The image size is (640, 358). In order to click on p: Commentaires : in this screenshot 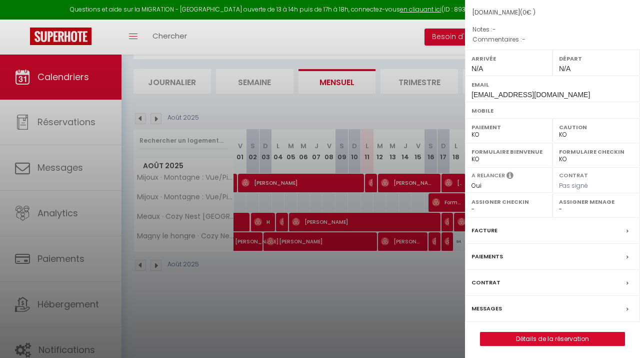, I will do `click(553, 40)`.